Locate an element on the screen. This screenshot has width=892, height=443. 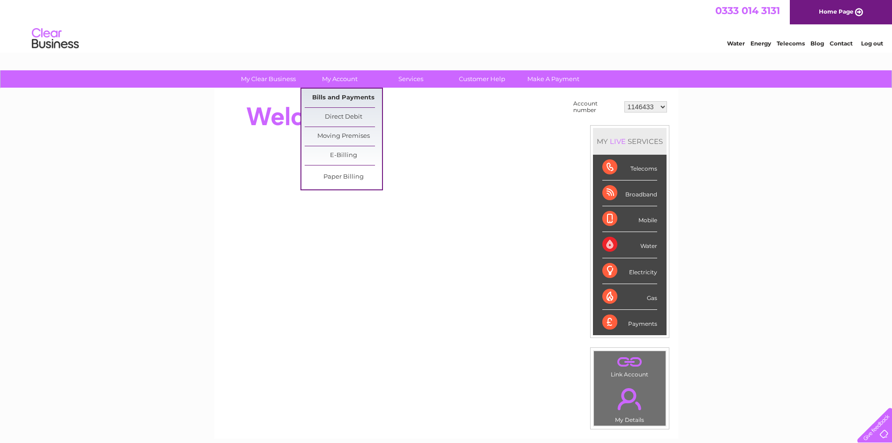
div: Payments is located at coordinates (630, 323).